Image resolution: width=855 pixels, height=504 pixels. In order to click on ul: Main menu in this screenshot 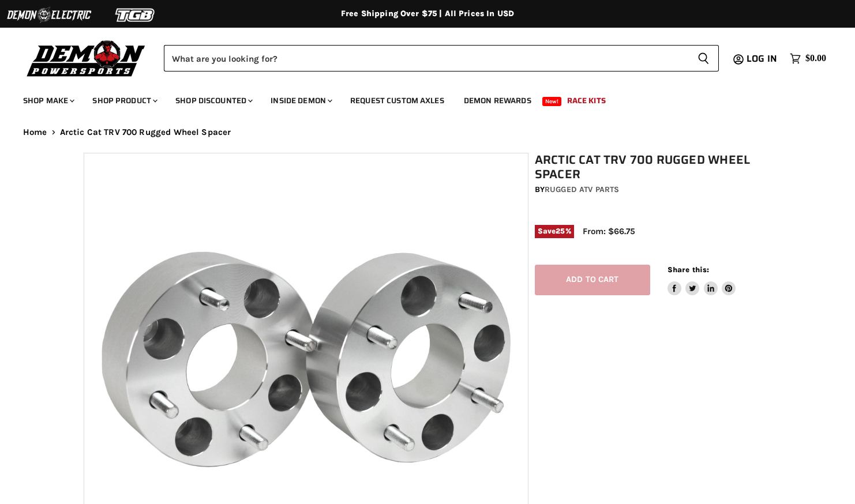, I will do `click(418, 98)`.